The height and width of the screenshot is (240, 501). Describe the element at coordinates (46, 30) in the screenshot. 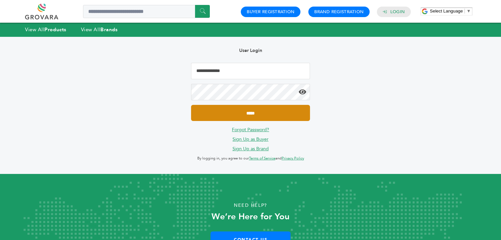

I see `a: View AllProducts` at that location.